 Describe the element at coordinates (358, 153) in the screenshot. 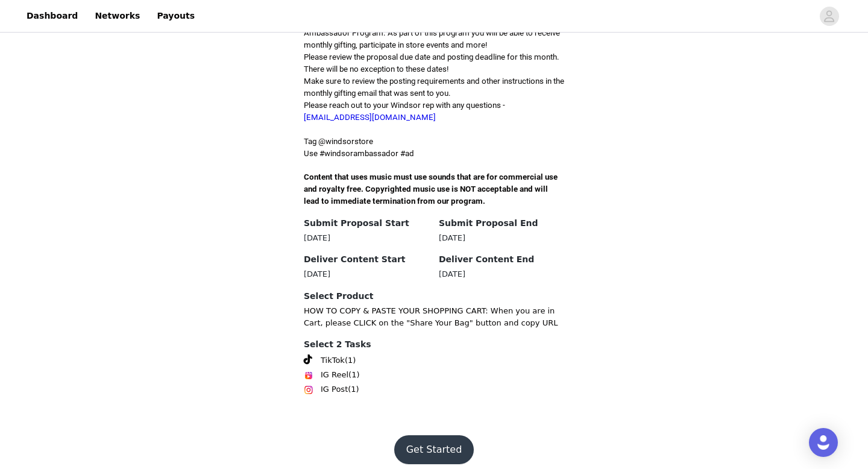

I see `span: Use #windsorambassador #ad` at that location.